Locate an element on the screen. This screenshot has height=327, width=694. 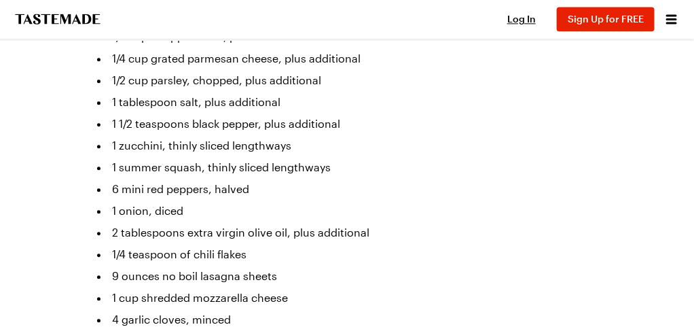
li: 1 cup shredded mozzarella cheese is located at coordinates (347, 297).